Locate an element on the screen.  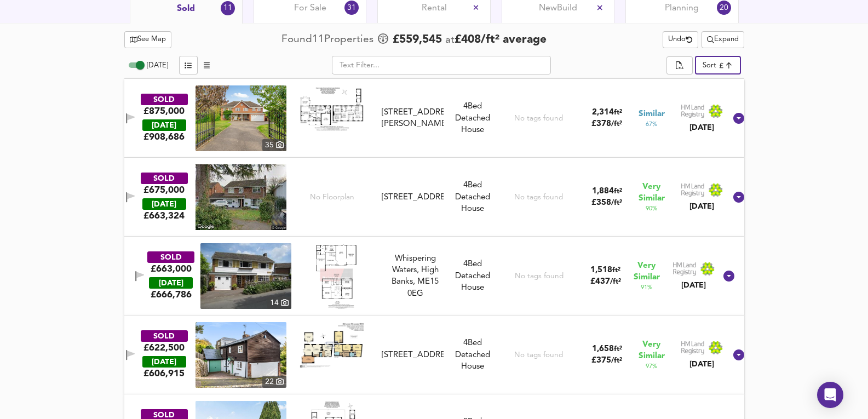
span: 2,314 is located at coordinates (603, 112).